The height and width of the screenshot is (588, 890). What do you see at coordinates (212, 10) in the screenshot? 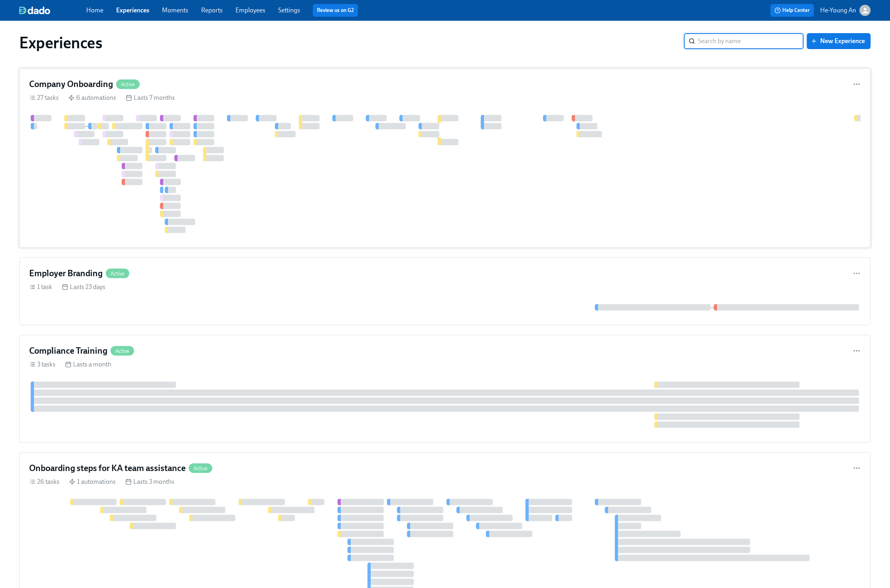
I see `a: Reports` at bounding box center [212, 10].